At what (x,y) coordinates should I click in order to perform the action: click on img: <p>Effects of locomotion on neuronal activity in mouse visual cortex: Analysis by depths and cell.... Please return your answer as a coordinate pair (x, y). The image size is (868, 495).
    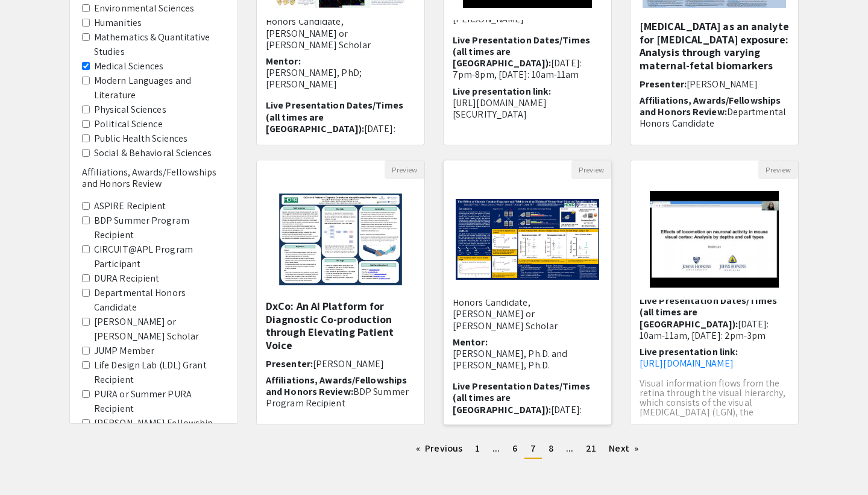
    Looking at the image, I should click on (714, 240).